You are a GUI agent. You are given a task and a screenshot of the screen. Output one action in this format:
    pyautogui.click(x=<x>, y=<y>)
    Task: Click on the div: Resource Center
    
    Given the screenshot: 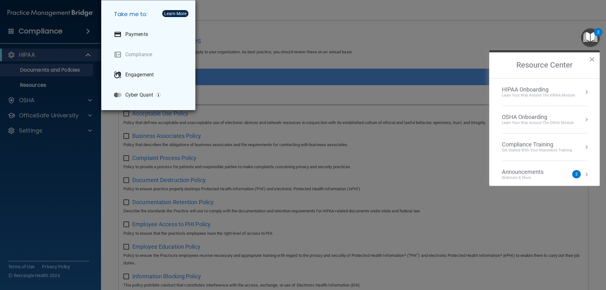 What is the action you would take?
    pyautogui.click(x=544, y=118)
    